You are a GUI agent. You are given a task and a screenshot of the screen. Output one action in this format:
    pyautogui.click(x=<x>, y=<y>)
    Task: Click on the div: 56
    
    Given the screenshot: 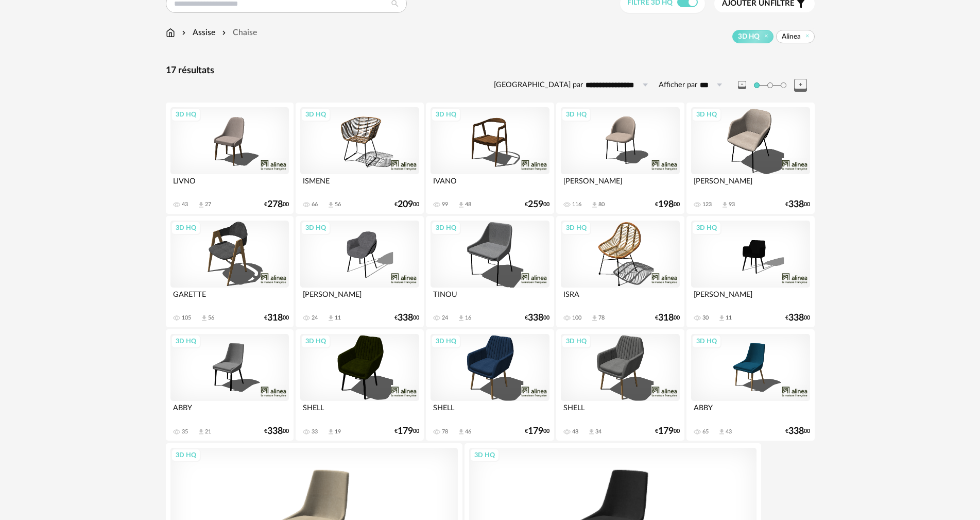 What is the action you would take?
    pyautogui.click(x=338, y=204)
    